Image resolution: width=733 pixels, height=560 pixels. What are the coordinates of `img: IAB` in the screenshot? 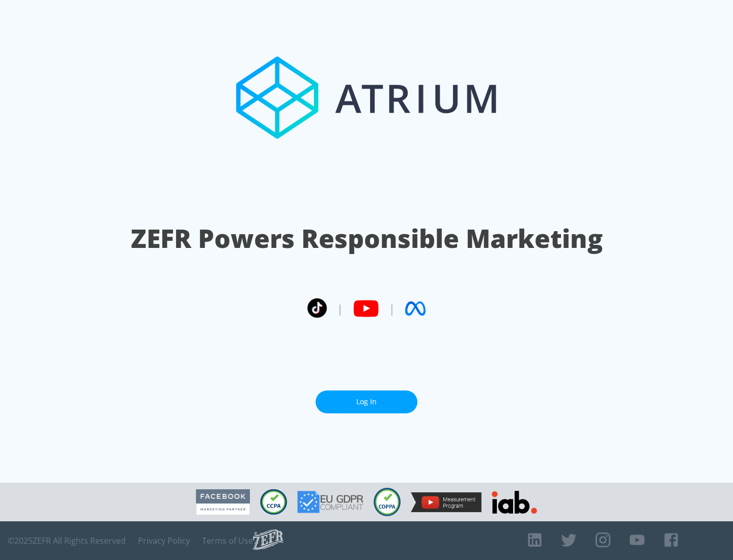 It's located at (514, 501).